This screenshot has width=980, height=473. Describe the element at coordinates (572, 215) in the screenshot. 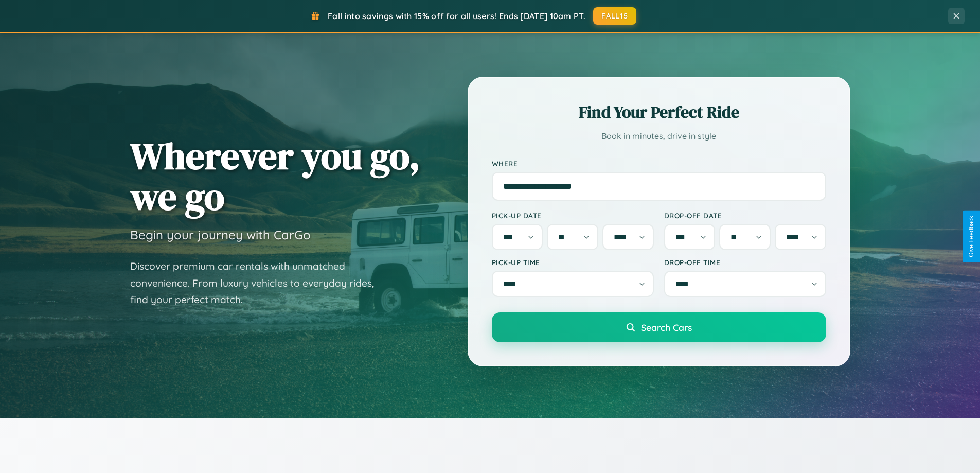

I see `label: Pick-up Date` at that location.